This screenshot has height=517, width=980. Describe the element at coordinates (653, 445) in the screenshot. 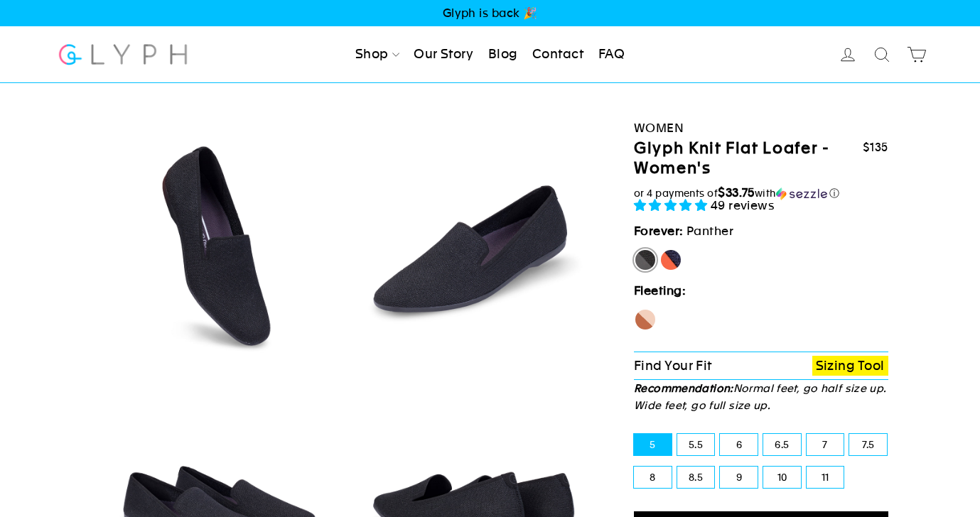

I see `label: 5` at that location.